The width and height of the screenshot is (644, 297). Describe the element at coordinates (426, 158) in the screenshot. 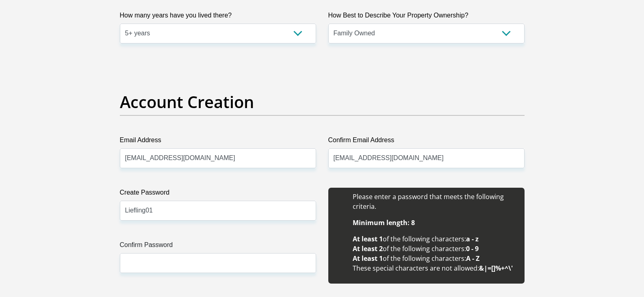

I see `input: Confirm Email Address` at that location.